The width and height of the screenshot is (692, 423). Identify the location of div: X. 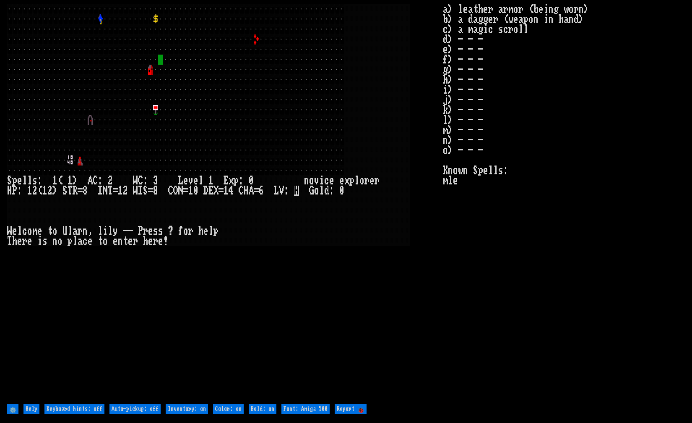
(216, 191).